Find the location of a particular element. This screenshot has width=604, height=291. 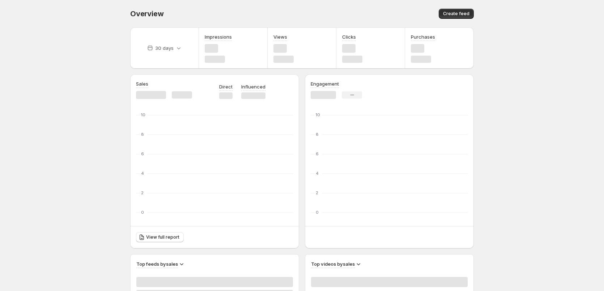

h3: Clicks is located at coordinates (349, 37).